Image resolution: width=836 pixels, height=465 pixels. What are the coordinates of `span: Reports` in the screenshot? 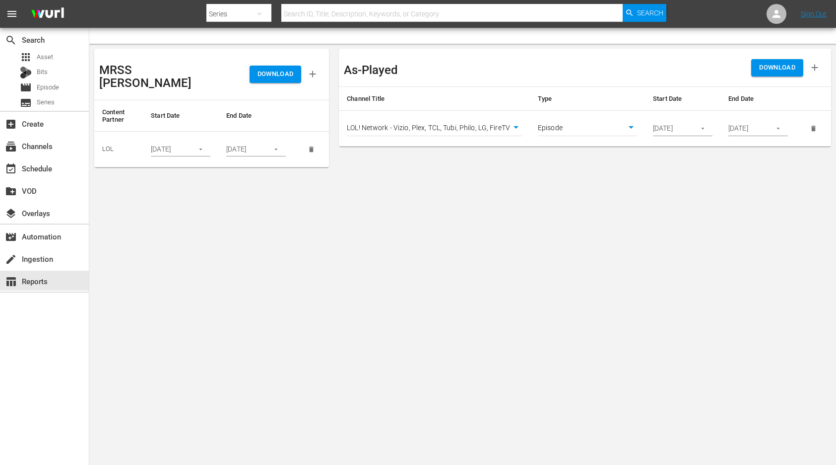 It's located at (11, 281).